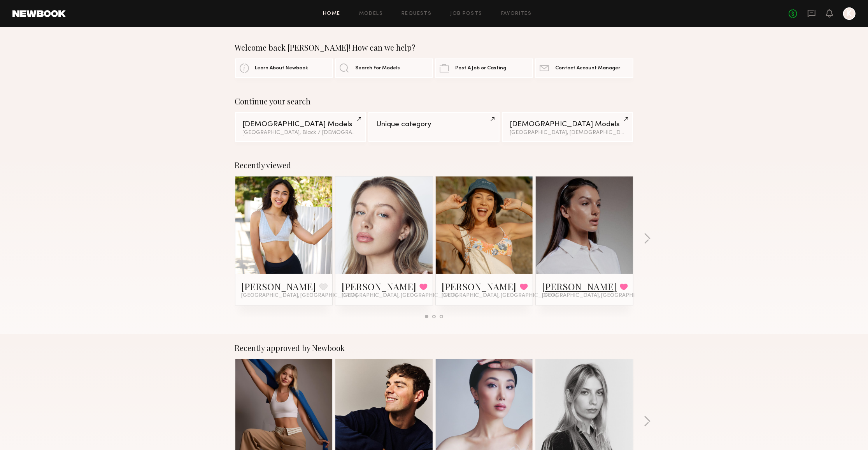  What do you see at coordinates (378, 68) in the screenshot?
I see `span: Search For Models` at bounding box center [378, 68].